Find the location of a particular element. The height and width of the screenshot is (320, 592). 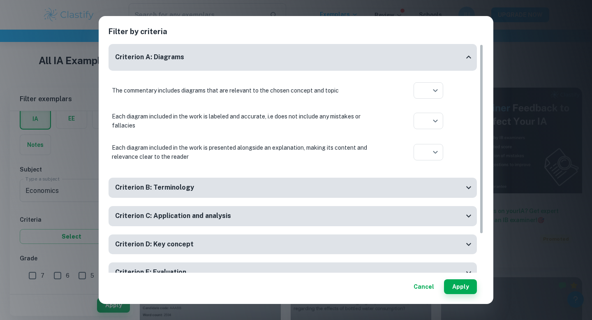

h6: Criterion B: Terminology is located at coordinates (155, 188).